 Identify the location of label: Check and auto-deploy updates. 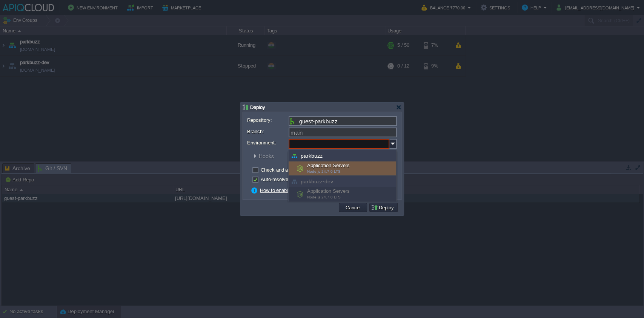
(298, 170).